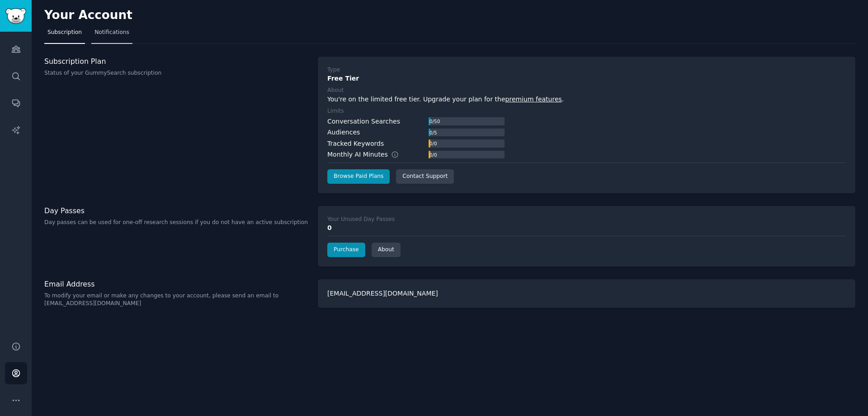 This screenshot has height=416, width=868. I want to click on h2: Your Account, so click(88, 15).